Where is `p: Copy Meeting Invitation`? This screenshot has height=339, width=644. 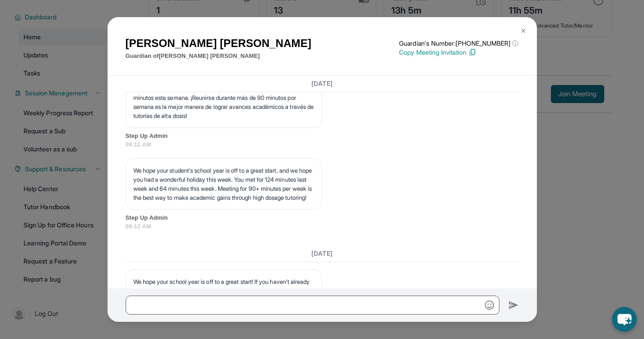 p: Copy Meeting Invitation is located at coordinates (459, 53).